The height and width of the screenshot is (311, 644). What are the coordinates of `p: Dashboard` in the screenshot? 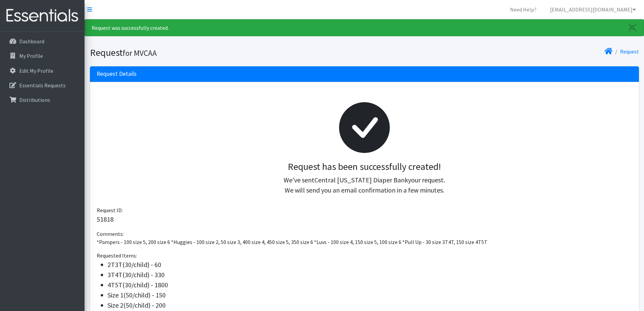 It's located at (31, 41).